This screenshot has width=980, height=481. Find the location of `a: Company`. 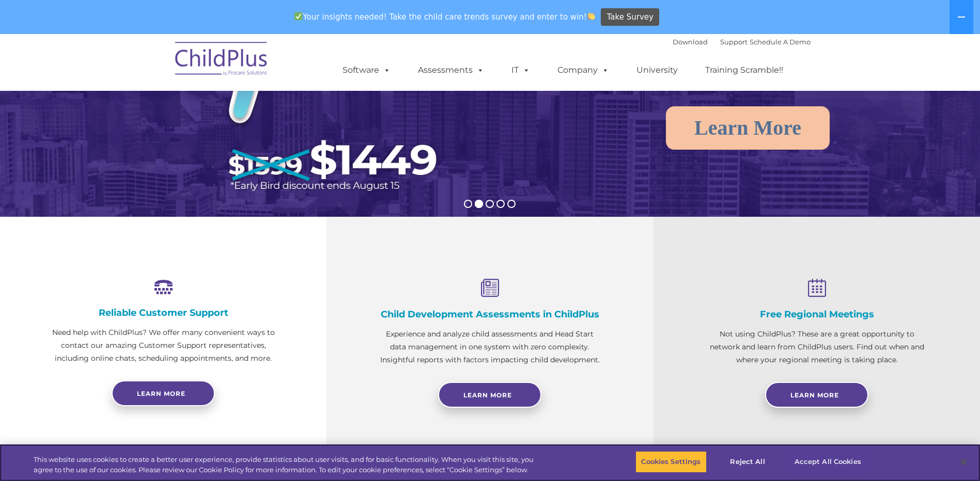

a: Company is located at coordinates (583, 70).